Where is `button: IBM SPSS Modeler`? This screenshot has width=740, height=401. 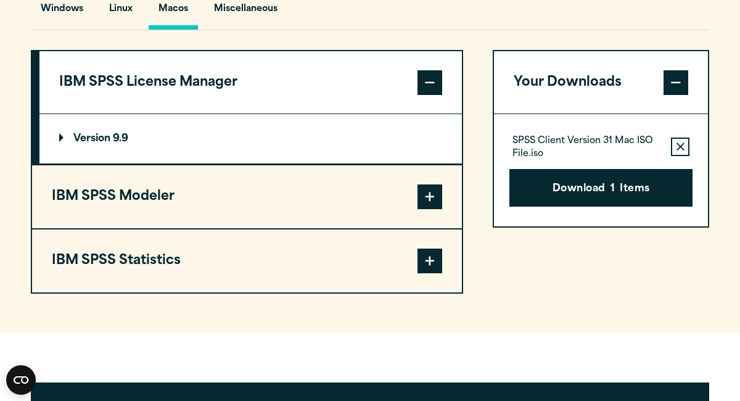 button: IBM SPSS Modeler is located at coordinates (247, 197).